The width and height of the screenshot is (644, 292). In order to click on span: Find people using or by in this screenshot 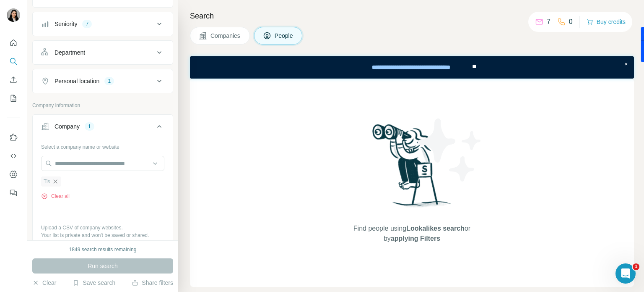, I will do `click(412, 233)`.